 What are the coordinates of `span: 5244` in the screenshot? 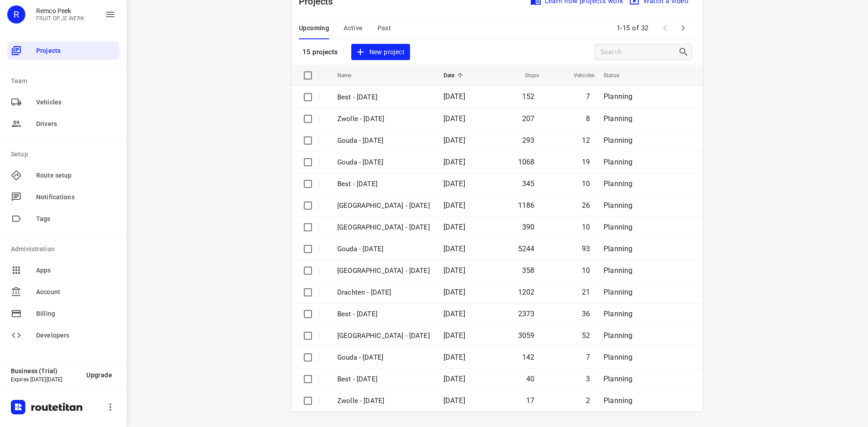 It's located at (526, 248).